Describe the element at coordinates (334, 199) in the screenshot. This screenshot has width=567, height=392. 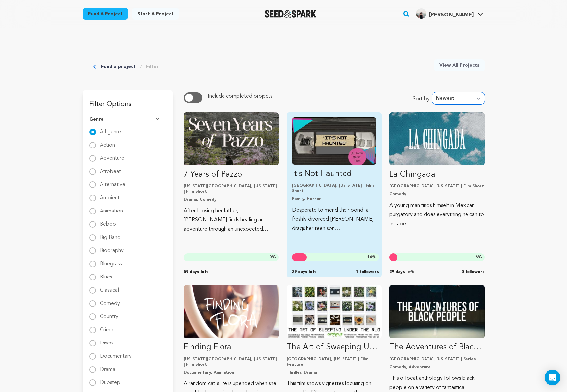
I see `p: Family, Horror` at that location.